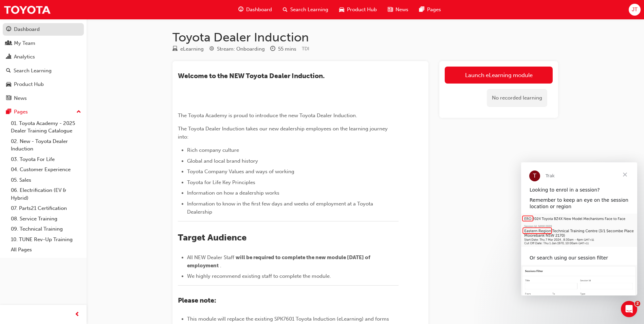 The height and width of the screenshot is (324, 644). Describe the element at coordinates (58, 28) in the screenshot. I see `div: Looking to enrol in a session?` at that location.